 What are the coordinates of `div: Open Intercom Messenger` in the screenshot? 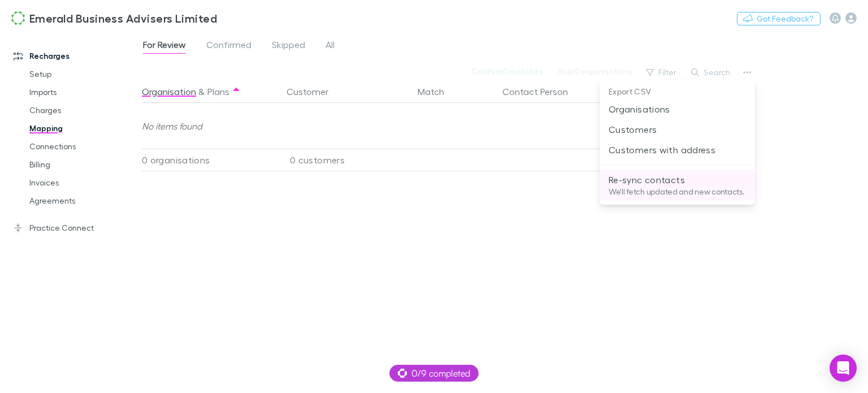 It's located at (843, 368).